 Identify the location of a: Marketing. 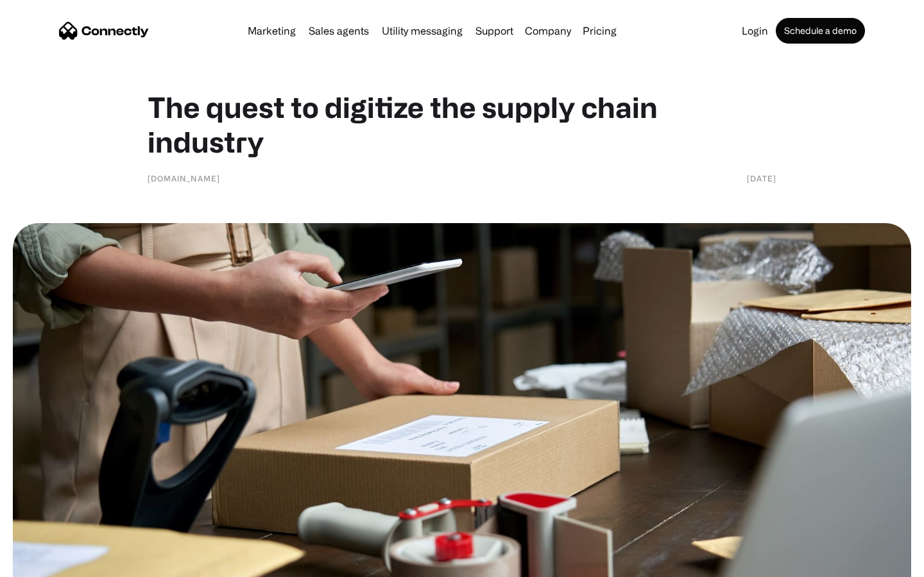
(271, 31).